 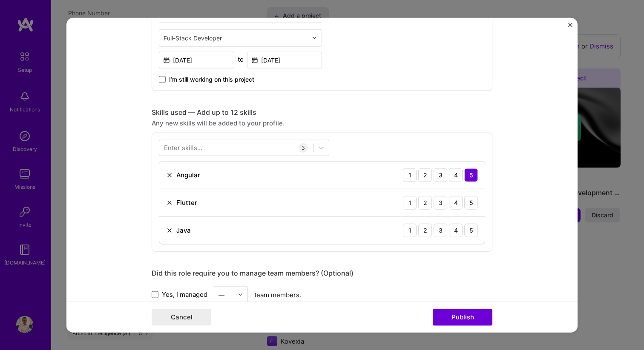 I want to click on div: Did this role require you to manage team members? (Optional), so click(x=322, y=273).